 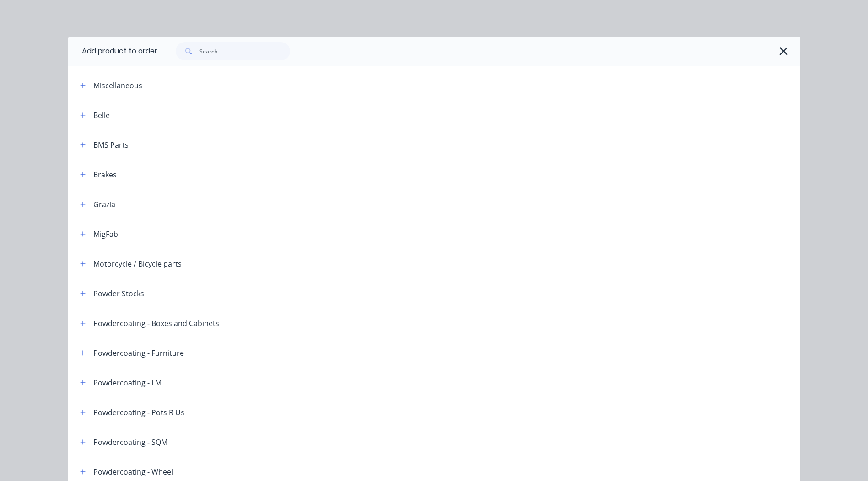 What do you see at coordinates (130, 443) in the screenshot?
I see `div: Powdercoating - SQM` at bounding box center [130, 443].